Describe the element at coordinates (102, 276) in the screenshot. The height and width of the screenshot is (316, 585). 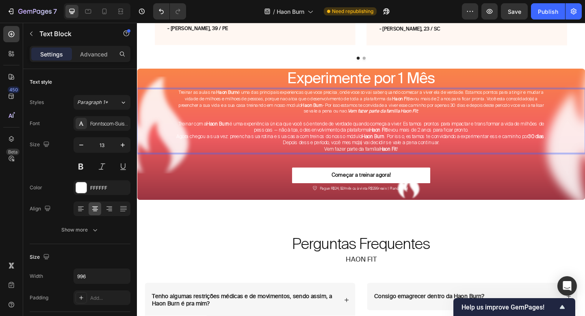
I see `input: Auto` at that location.